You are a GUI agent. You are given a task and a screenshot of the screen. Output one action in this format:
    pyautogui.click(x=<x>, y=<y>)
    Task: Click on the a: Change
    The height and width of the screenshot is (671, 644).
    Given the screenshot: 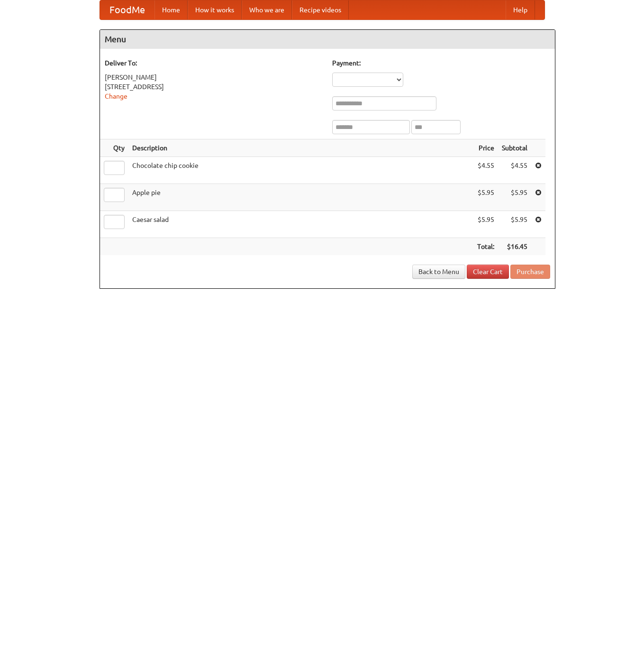 What is the action you would take?
    pyautogui.click(x=116, y=96)
    